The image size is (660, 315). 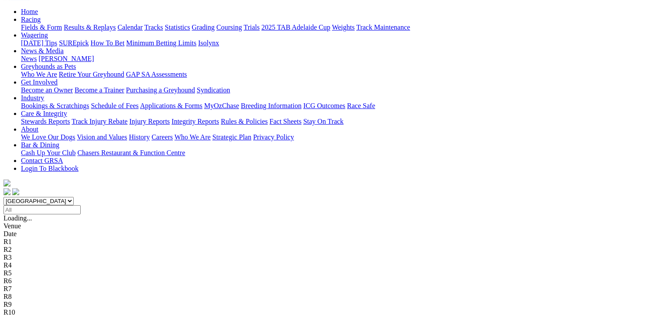 What do you see at coordinates (89, 27) in the screenshot?
I see `a: Results & Replays` at bounding box center [89, 27].